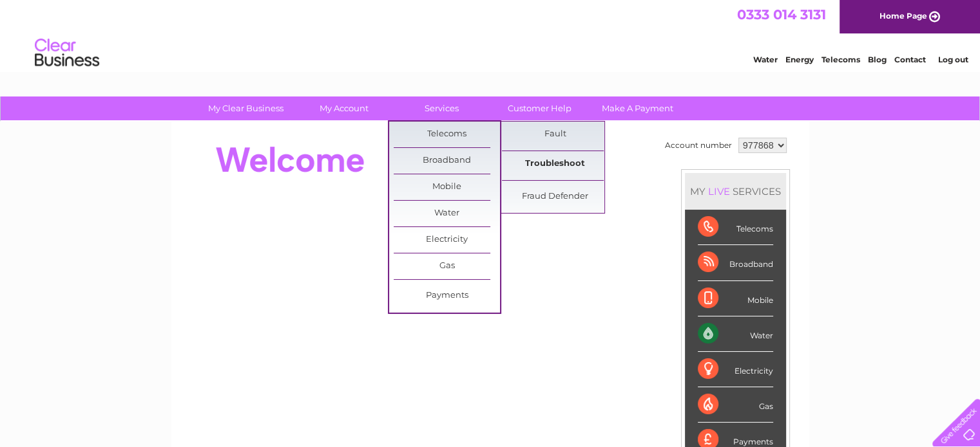 This screenshot has width=980, height=447. What do you see at coordinates (447, 296) in the screenshot?
I see `a: Payments` at bounding box center [447, 296].